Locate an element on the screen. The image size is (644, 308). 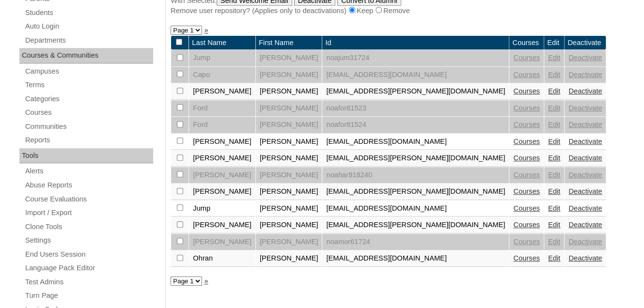
a: Alerts is located at coordinates (89, 171).